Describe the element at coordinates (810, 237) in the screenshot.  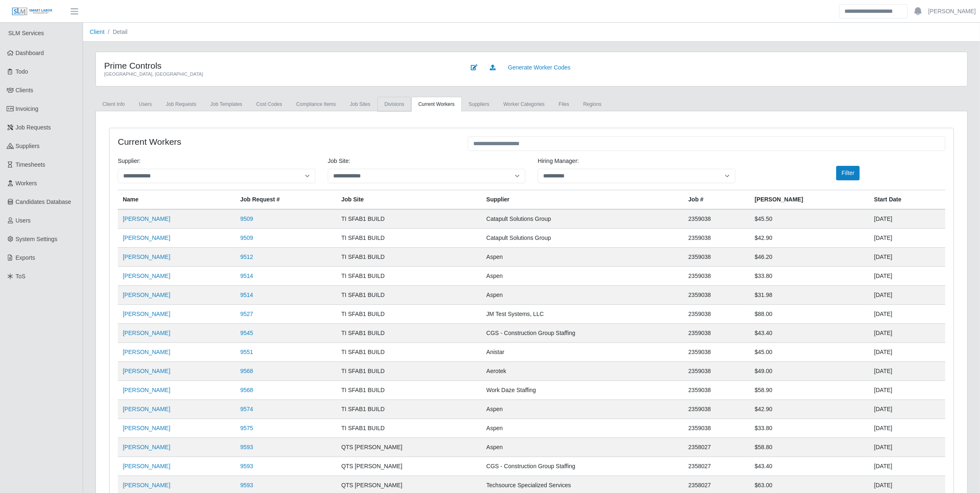
I see `td: $42.90` at that location.